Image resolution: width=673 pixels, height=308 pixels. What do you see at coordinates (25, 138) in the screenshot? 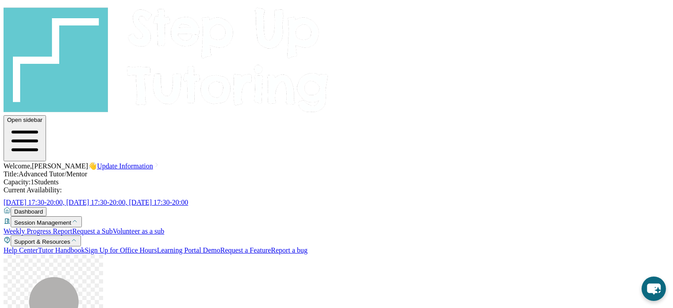
I see `button: Open sidebar` at bounding box center [25, 138].